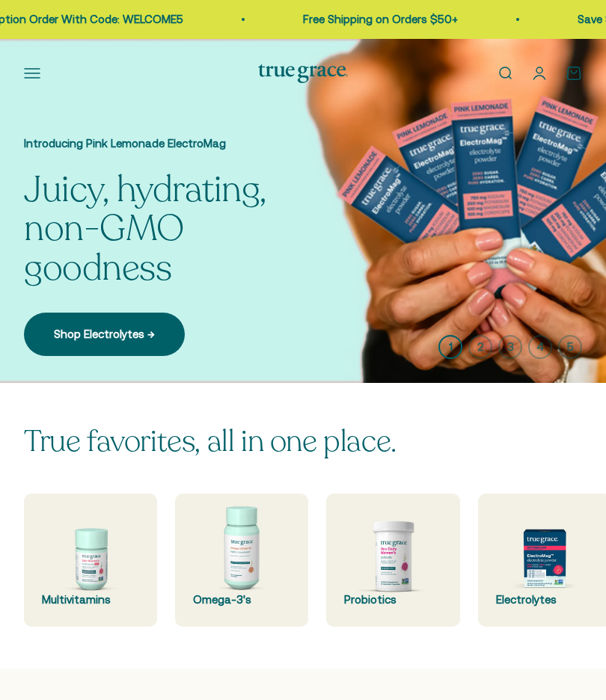 The width and height of the screenshot is (606, 700). I want to click on div: Probiotics, so click(392, 599).